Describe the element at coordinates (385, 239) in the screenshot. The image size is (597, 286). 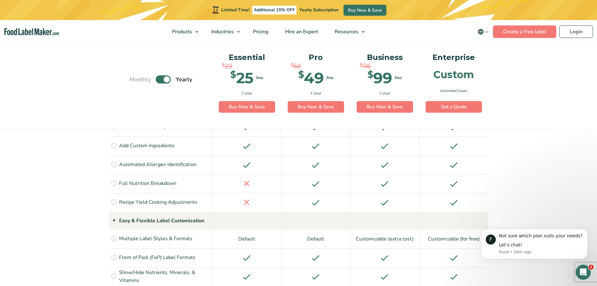
I see `div: Customizable (extra cost)` at that location.